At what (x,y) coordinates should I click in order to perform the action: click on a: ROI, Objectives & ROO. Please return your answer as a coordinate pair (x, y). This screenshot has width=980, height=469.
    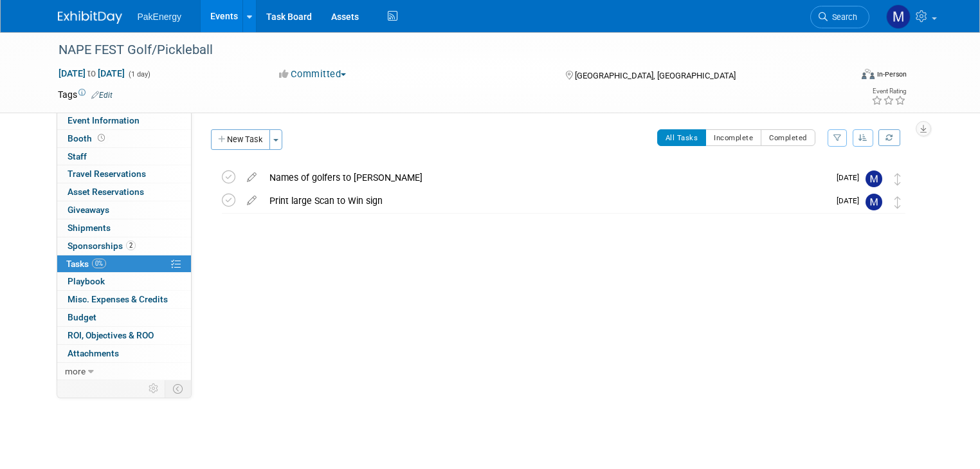
    Looking at the image, I should click on (124, 335).